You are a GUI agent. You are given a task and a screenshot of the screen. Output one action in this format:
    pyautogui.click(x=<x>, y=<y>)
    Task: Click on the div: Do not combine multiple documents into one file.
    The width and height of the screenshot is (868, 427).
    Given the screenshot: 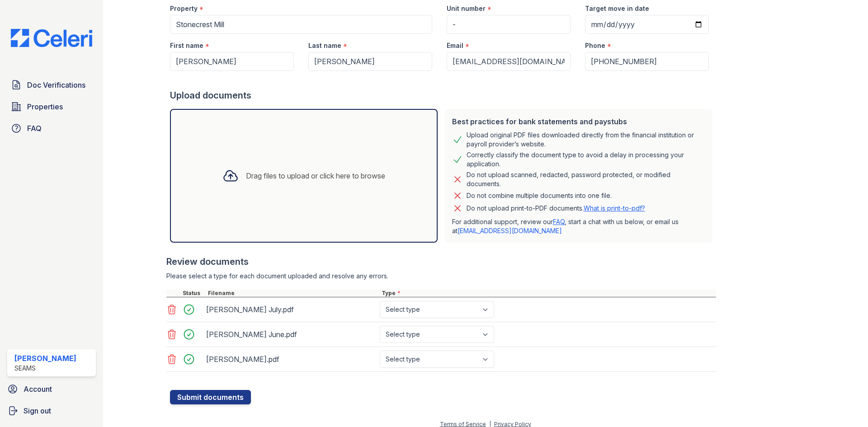 What is the action you would take?
    pyautogui.click(x=539, y=195)
    